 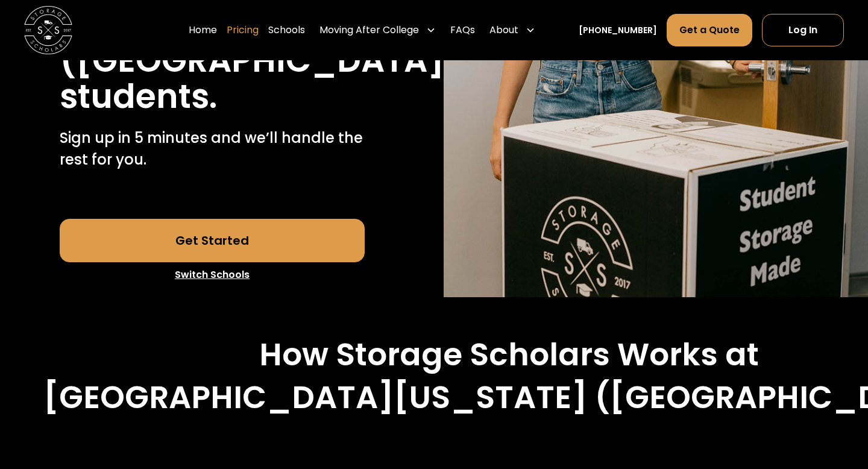 I want to click on a: Switch Schools, so click(x=212, y=275).